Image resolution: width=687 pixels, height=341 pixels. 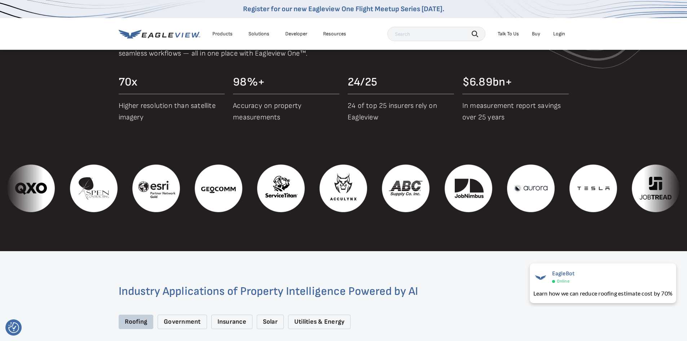 What do you see at coordinates (222, 34) in the screenshot?
I see `div: Products` at bounding box center [222, 34].